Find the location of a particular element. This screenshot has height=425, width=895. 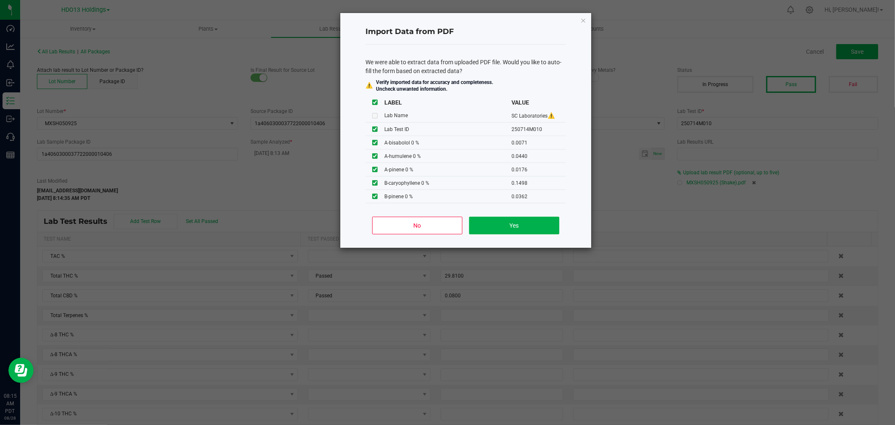

div: We were able to extract data from uploaded PDF file. Would you like to auto-fill the form based o... is located at coordinates (466, 67).